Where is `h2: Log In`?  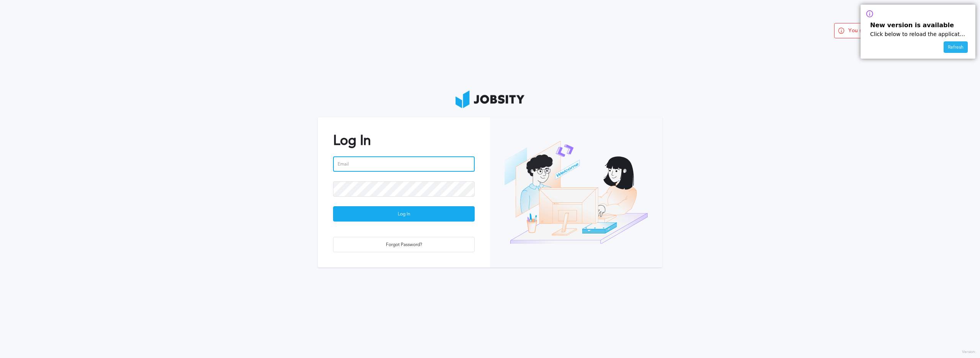
h2: Log In is located at coordinates (404, 141).